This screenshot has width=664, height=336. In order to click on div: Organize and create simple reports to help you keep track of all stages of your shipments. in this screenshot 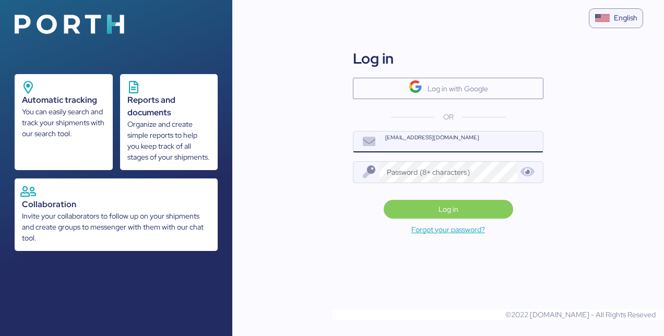, I will do `click(169, 141)`.